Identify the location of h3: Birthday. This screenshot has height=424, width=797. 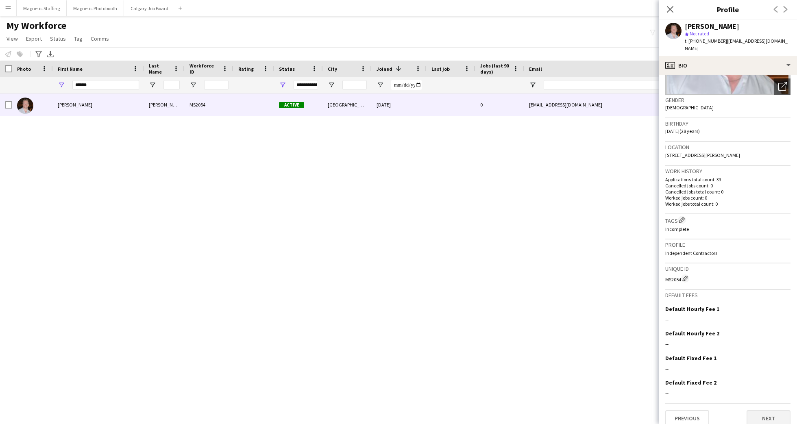
(728, 124).